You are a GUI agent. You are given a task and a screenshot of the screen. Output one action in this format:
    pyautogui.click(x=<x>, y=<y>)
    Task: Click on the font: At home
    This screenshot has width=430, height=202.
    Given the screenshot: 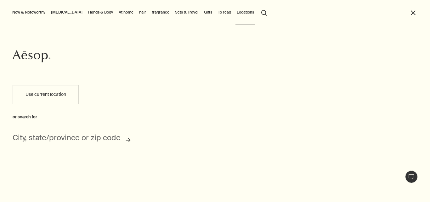 What is the action you would take?
    pyautogui.click(x=126, y=12)
    